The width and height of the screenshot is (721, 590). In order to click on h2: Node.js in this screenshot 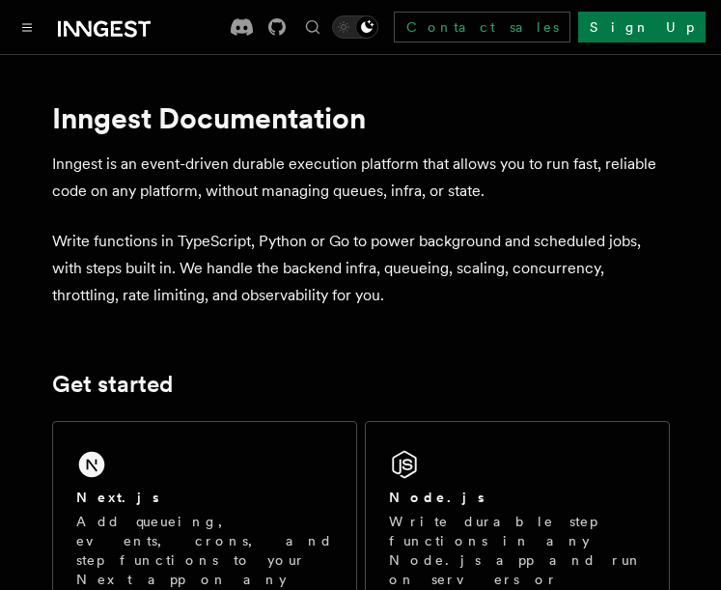, I will do `click(436, 497)`.